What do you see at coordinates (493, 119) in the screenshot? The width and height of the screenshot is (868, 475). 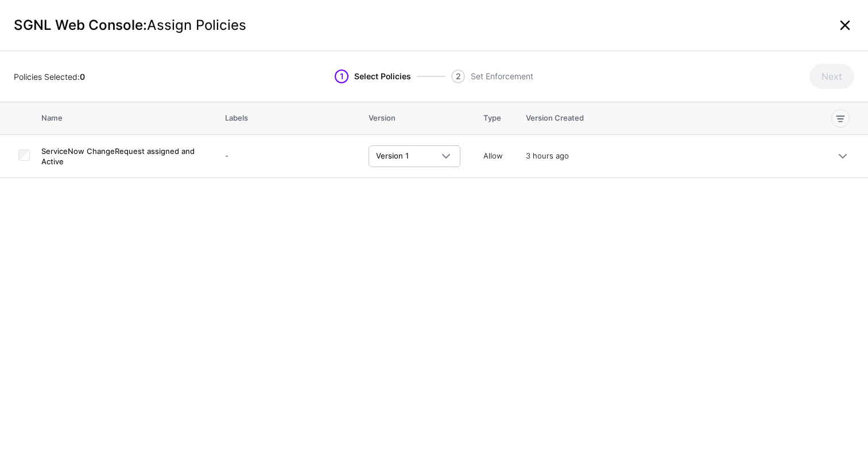 I see `th: Type` at bounding box center [493, 119].